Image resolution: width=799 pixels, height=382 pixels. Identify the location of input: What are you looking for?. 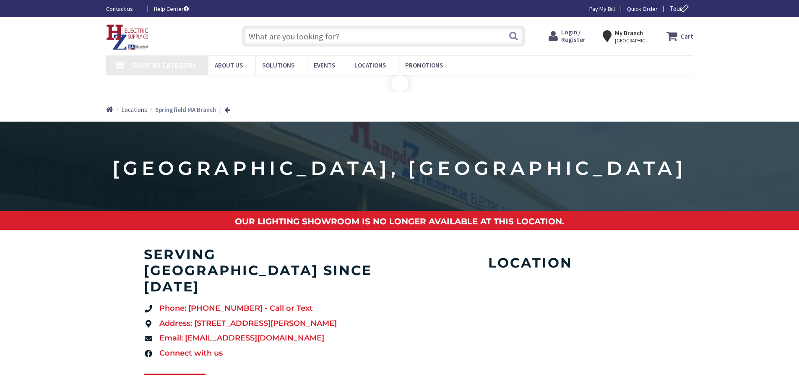
(384, 36).